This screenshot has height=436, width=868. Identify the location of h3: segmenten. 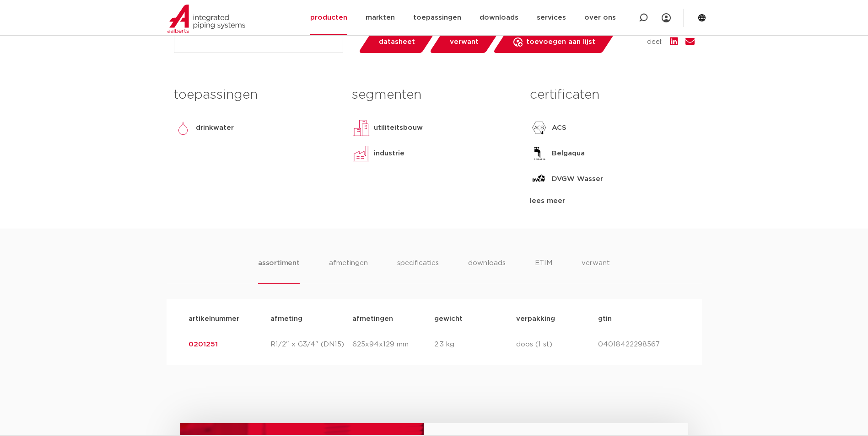
(434, 95).